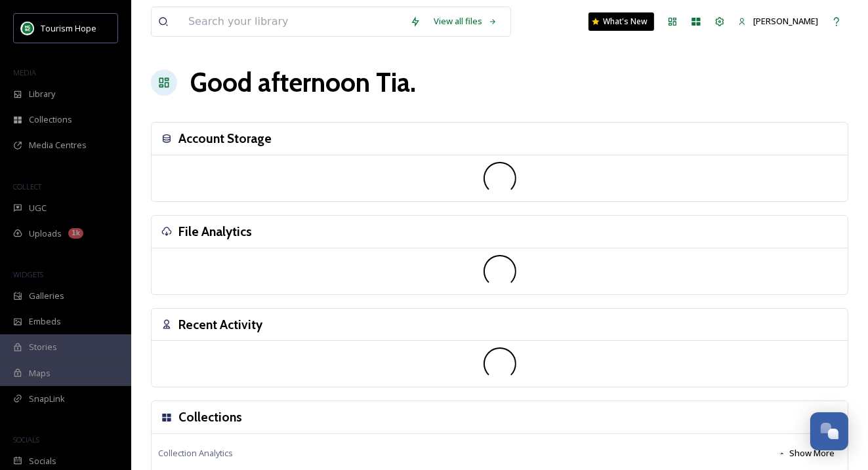 The height and width of the screenshot is (470, 868). I want to click on a: What's New, so click(621, 22).